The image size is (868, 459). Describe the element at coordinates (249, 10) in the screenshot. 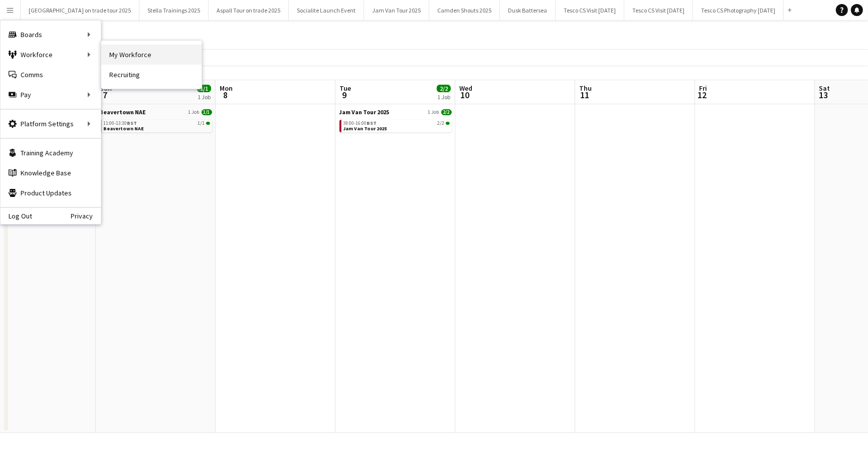

I see `button: Aspall Tour on trade 2025` at that location.